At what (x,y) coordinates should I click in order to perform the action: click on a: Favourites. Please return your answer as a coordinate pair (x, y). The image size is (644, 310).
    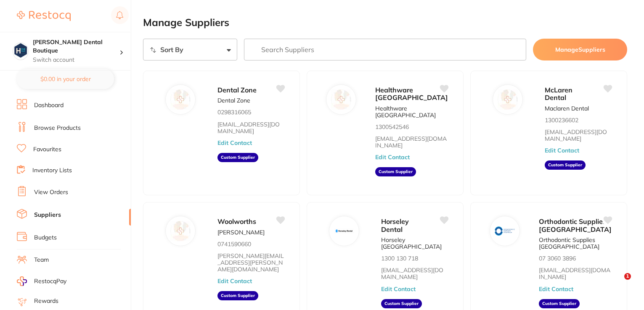
    Looking at the image, I should click on (47, 149).